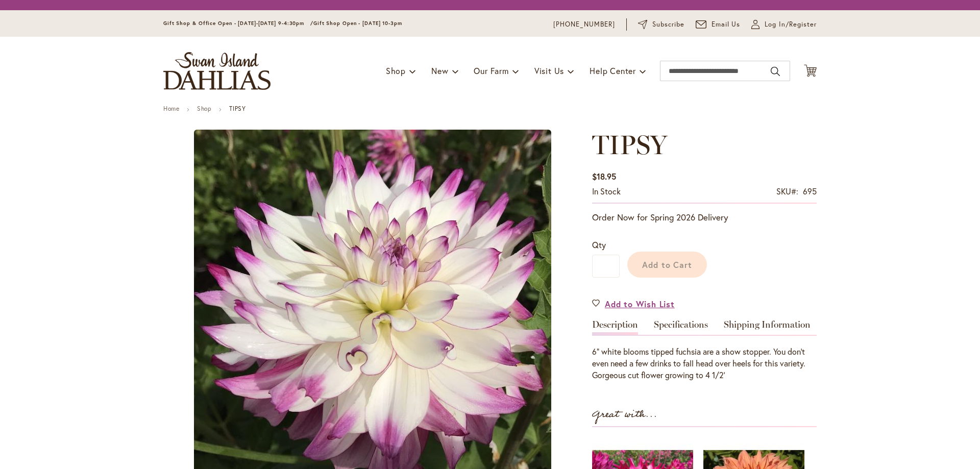  What do you see at coordinates (606, 191) in the screenshot?
I see `span: In stock` at bounding box center [606, 191].